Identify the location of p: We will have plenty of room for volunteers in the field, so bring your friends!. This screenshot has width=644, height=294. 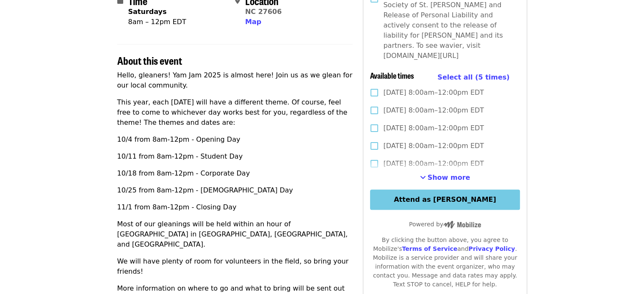
(235, 267).